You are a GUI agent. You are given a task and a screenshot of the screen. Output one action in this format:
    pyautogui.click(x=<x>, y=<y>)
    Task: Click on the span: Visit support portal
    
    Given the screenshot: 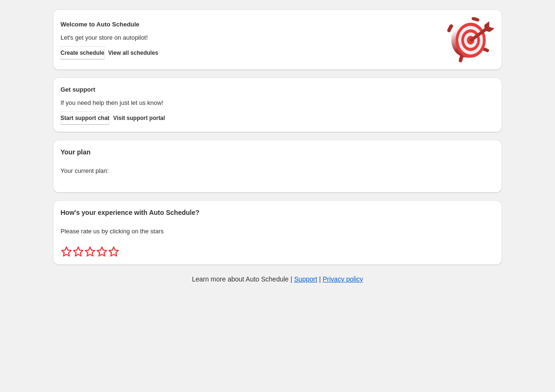 What is the action you would take?
    pyautogui.click(x=139, y=118)
    